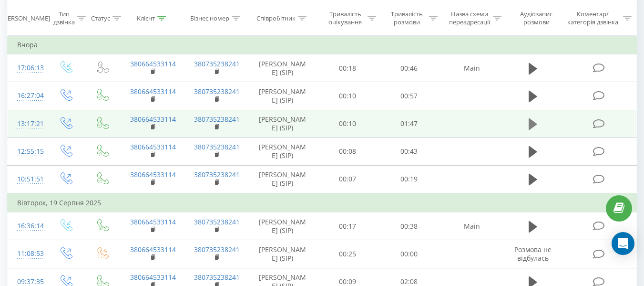 This screenshot has height=286, width=644. What do you see at coordinates (27, 123) in the screenshot?
I see `div: 13:17:21` at bounding box center [27, 123].